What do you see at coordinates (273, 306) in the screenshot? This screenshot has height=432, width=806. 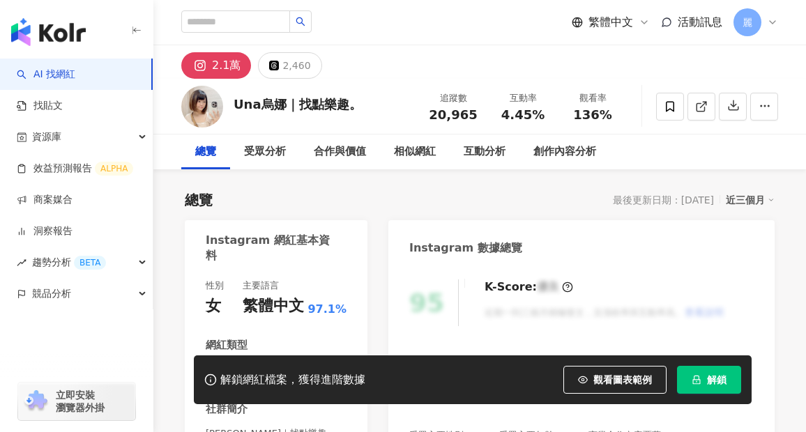 I see `div: 繁體中文` at bounding box center [273, 306].